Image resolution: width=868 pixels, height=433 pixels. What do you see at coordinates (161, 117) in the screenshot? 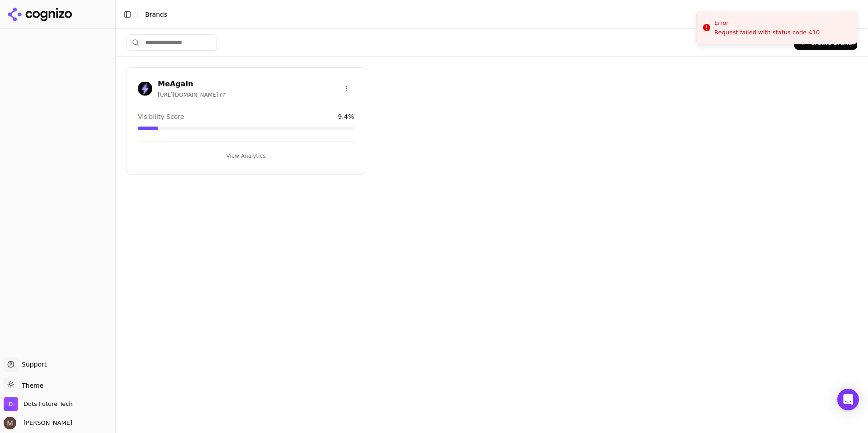
I see `span: Visibility Score` at bounding box center [161, 117].